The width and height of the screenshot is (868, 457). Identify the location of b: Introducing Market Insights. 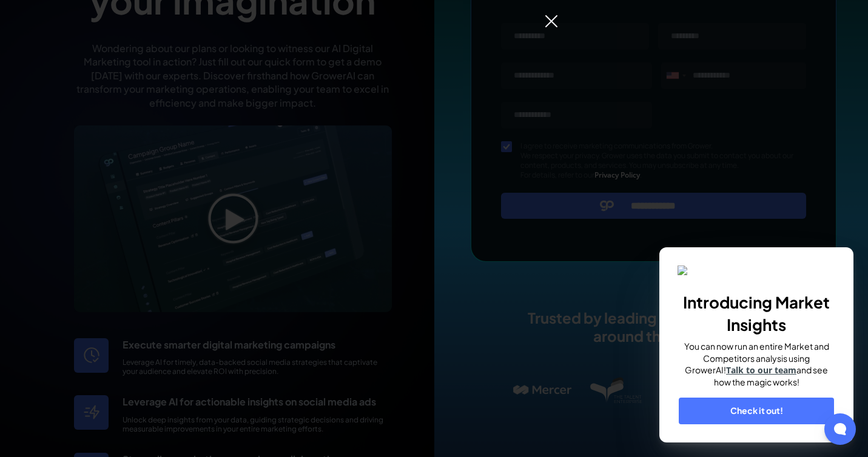
(756, 313).